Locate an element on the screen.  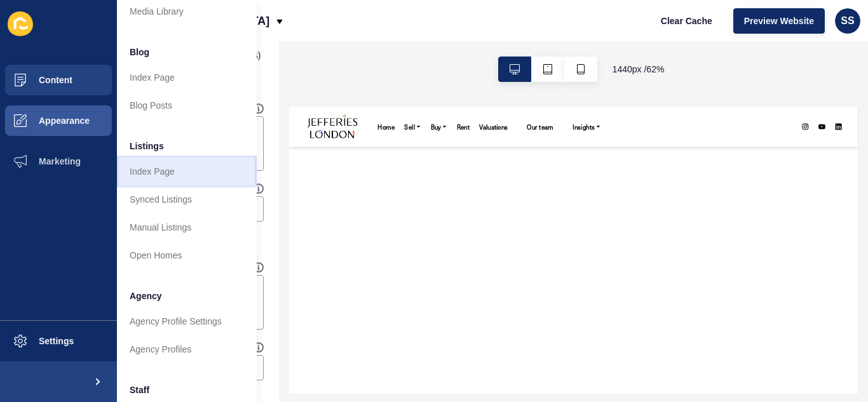
a: Our team is located at coordinates (404, 31).